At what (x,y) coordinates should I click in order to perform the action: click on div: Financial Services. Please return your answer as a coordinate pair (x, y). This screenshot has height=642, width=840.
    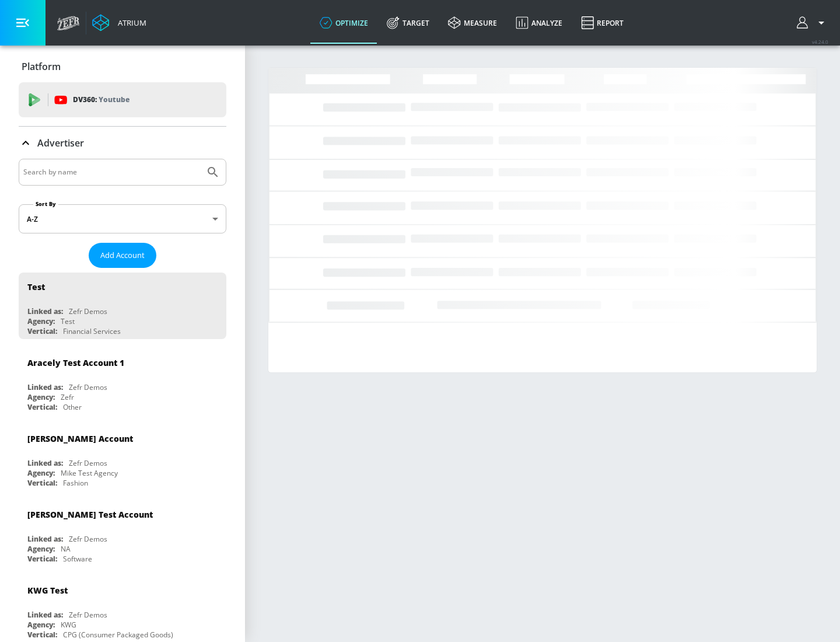
    Looking at the image, I should click on (92, 331).